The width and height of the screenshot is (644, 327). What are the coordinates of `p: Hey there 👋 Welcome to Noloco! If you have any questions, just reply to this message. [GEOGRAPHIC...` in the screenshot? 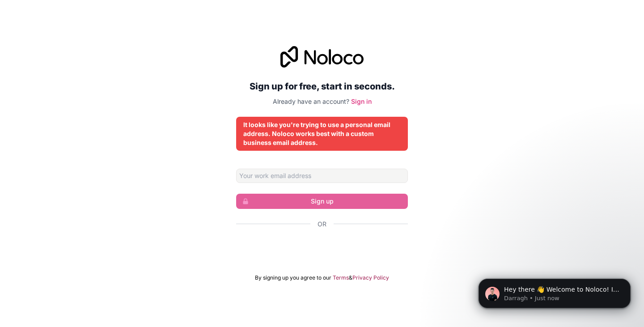 It's located at (97, 30).